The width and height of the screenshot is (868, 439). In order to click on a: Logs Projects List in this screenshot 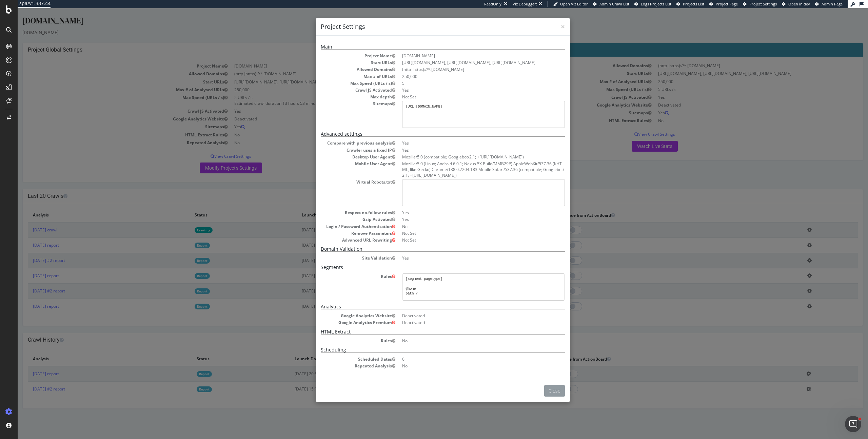, I will do `click(653, 4)`.